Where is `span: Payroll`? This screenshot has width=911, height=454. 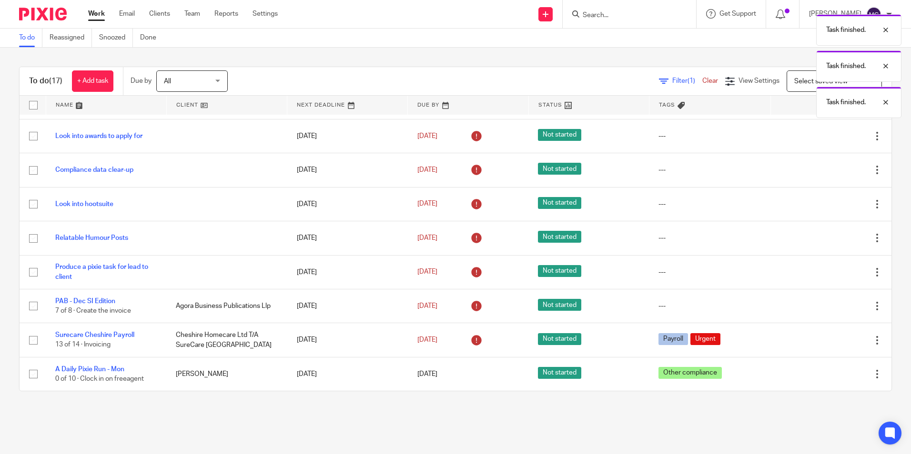 span: Payroll is located at coordinates (673, 339).